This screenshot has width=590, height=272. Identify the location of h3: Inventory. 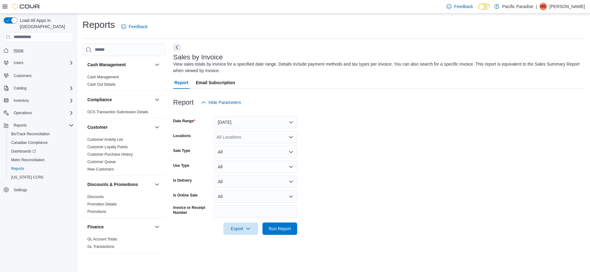
(97, 262).